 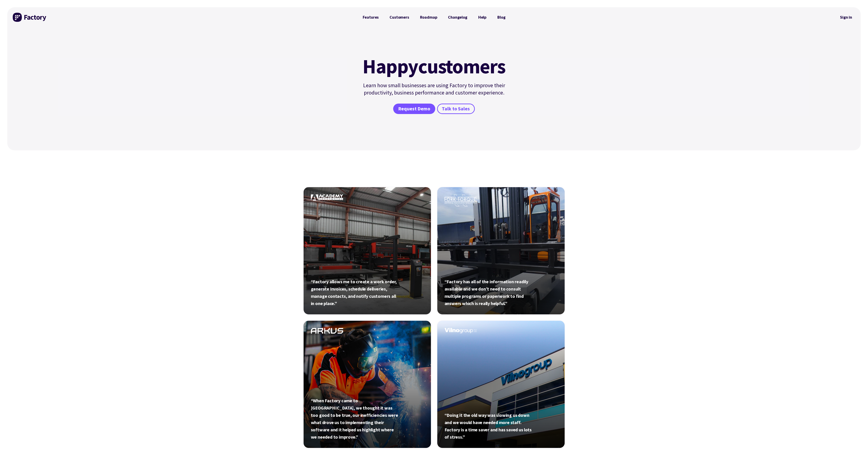 I want to click on a: Changelog, so click(x=458, y=17).